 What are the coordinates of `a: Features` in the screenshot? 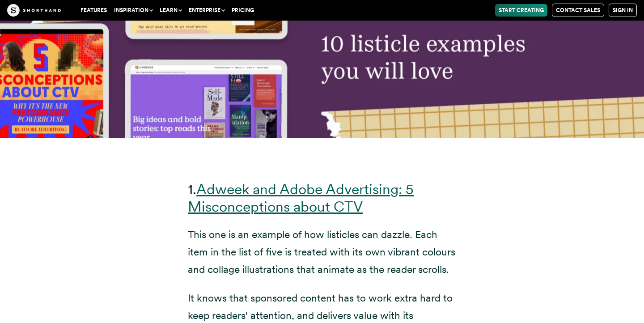 It's located at (94, 10).